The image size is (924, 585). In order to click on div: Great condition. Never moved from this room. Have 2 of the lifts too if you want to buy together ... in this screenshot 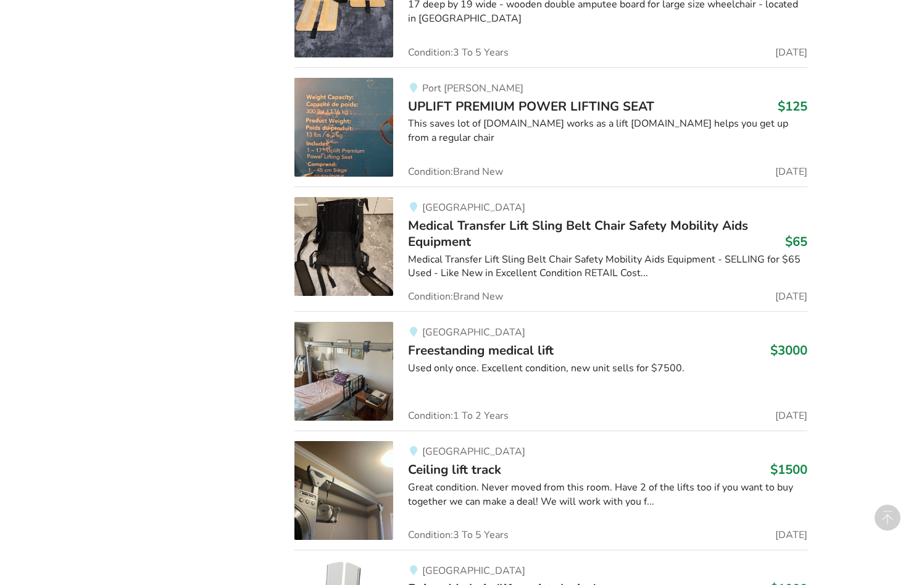, I will do `click(607, 495)`.